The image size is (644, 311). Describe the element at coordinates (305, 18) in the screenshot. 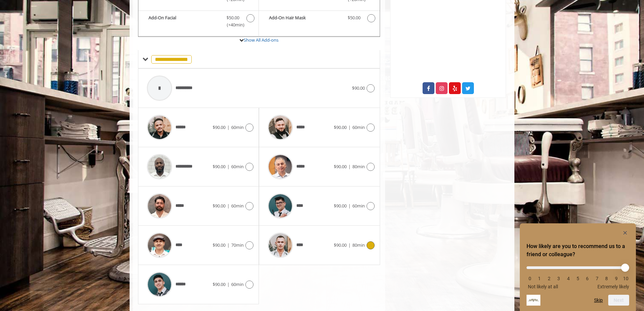

I see `b: Add-On Hair Mask` at that location.